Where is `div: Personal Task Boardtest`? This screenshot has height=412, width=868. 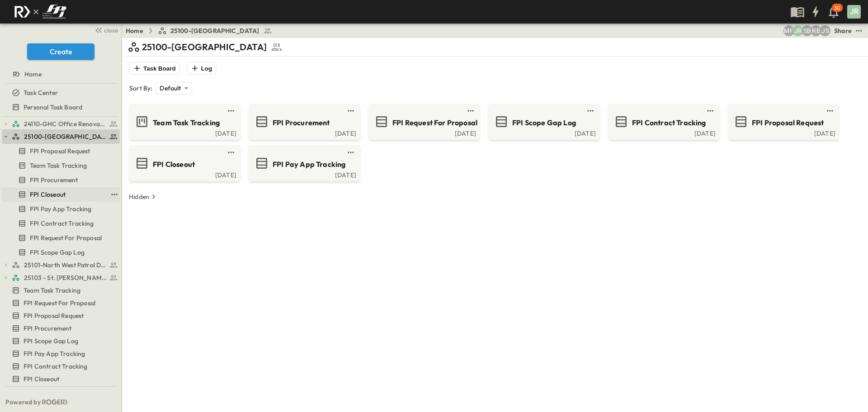
div: Personal Task Boardtest is located at coordinates (61, 107).